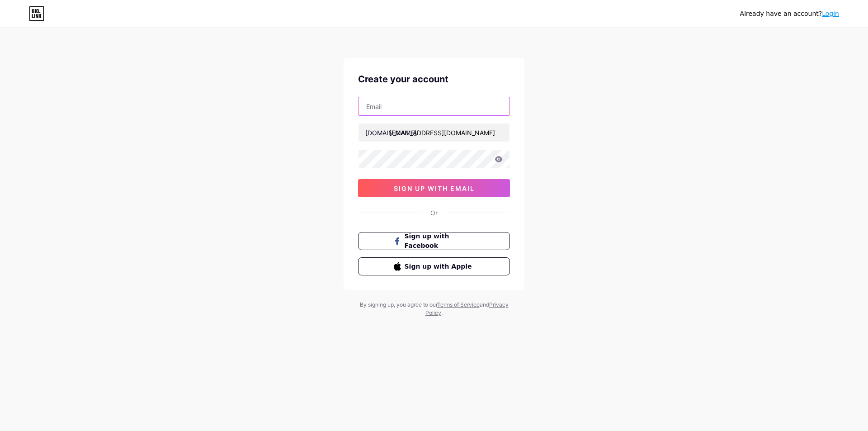 The image size is (868, 431). I want to click on span: Sign up with Facebook, so click(440, 241).